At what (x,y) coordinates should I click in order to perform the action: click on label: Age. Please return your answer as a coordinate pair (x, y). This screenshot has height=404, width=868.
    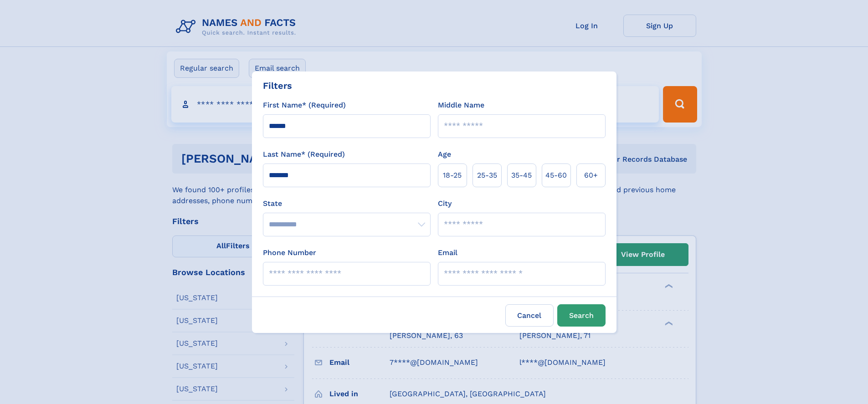
    Looking at the image, I should click on (444, 154).